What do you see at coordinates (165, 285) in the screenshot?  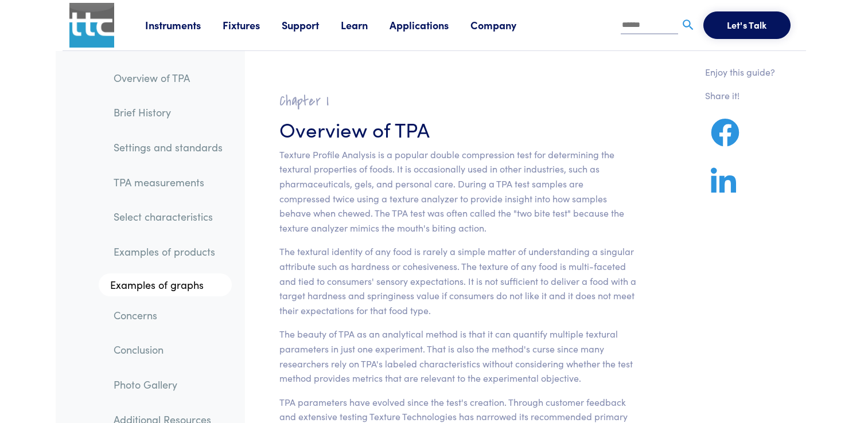 I see `a: Examples of graphs` at bounding box center [165, 285].